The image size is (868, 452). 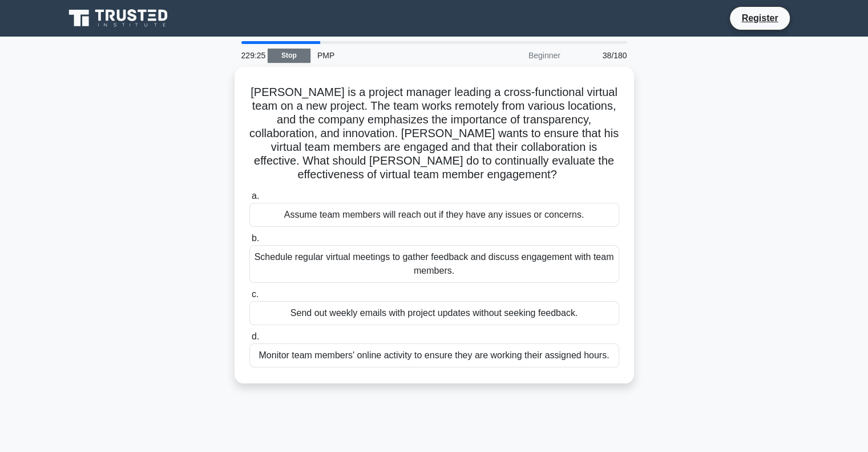 What do you see at coordinates (434, 264) in the screenshot?
I see `div: Schedule regular virtual meetings to gather feedback and discuss engagement with team members.` at bounding box center [434, 264].